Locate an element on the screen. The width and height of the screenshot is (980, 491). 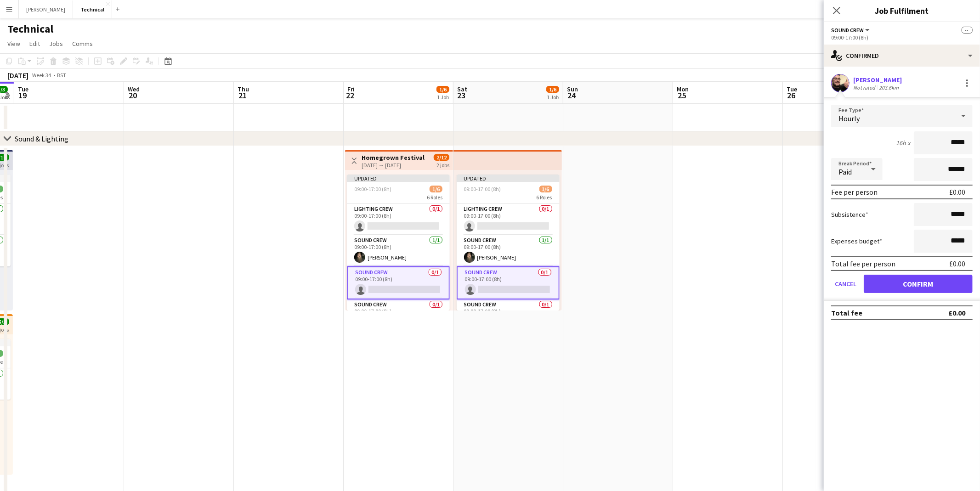
div: Fee per person is located at coordinates (854, 192).